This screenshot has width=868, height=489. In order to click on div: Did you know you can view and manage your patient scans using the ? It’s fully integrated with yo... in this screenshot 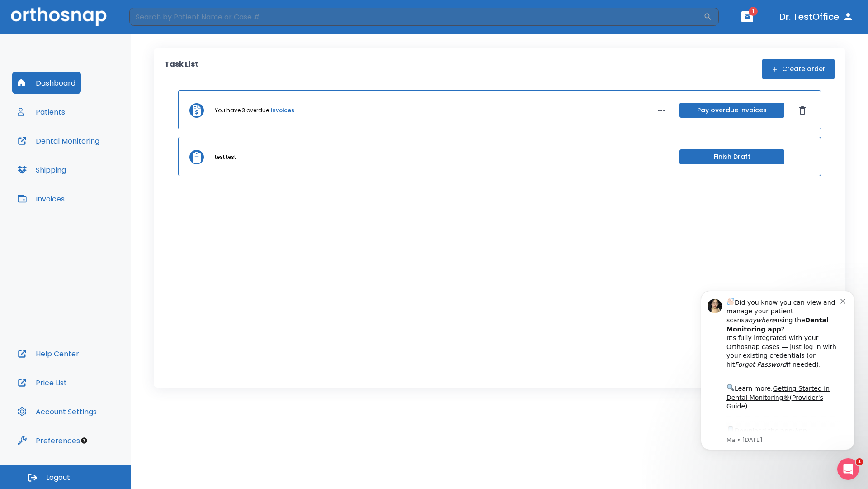, I will do `click(96, 60)`.